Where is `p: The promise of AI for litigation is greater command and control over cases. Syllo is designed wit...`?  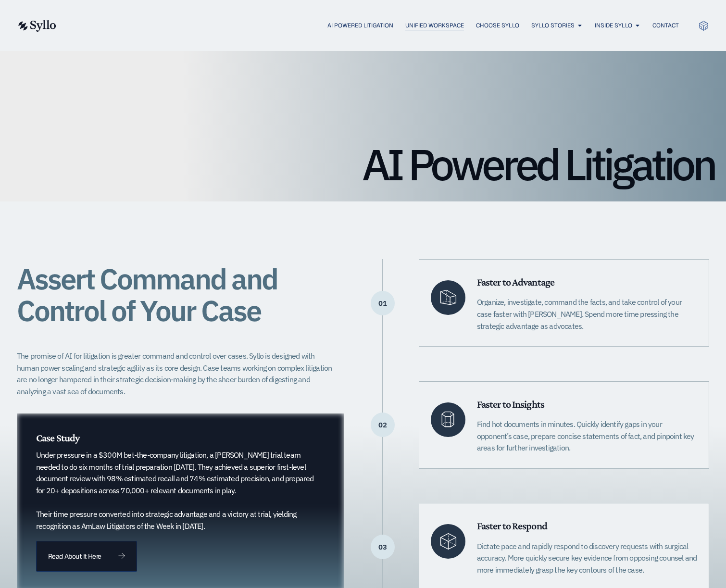 p: The promise of AI for litigation is greater command and control over cases. Syllo is designed wit... is located at coordinates (178, 373).